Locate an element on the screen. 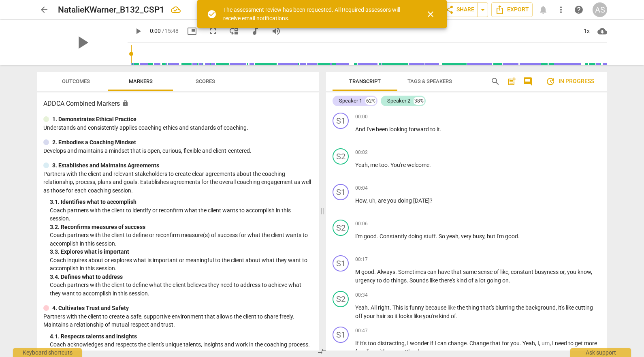  span: same is located at coordinates (470, 272).